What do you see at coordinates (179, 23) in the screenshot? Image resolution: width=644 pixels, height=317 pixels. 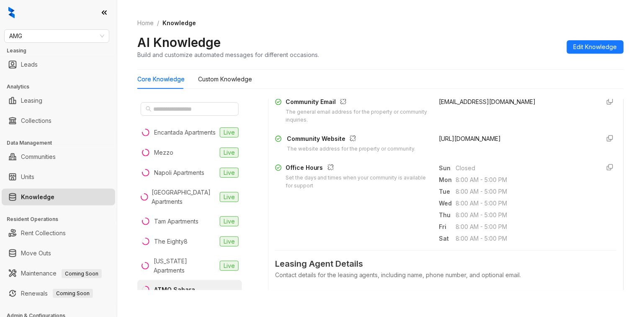 I see `span: Knowledge` at bounding box center [179, 23].